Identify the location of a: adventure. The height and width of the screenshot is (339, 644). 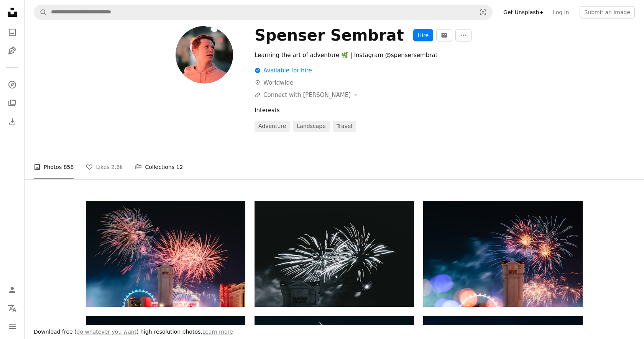
(272, 126).